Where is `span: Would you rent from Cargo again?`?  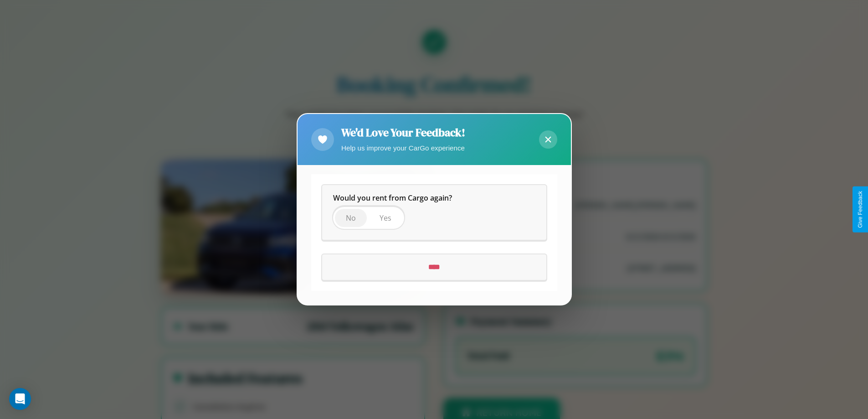 span: Would you rent from Cargo again? is located at coordinates (392, 199).